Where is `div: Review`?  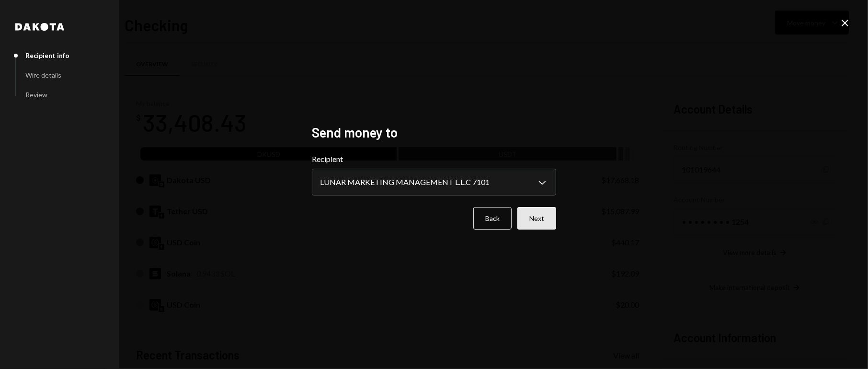 div: Review is located at coordinates (36, 94).